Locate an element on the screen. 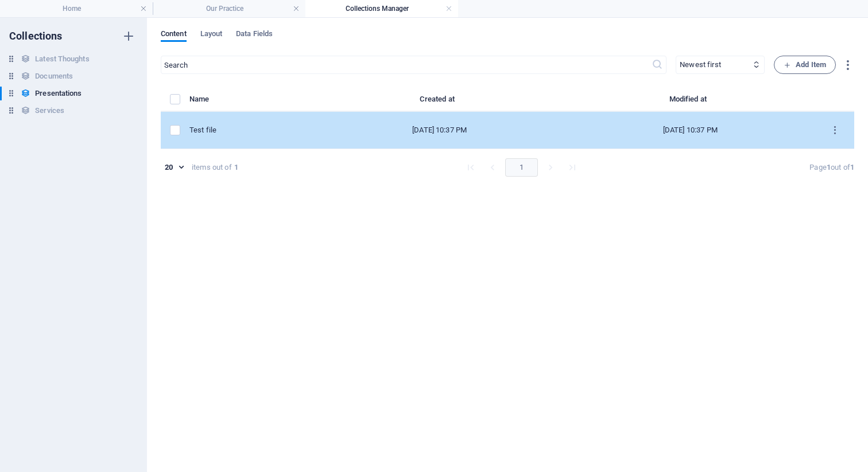  div: items out of is located at coordinates (212, 168).